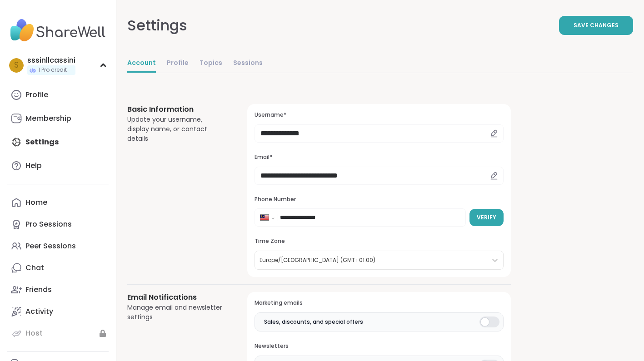  What do you see at coordinates (313, 322) in the screenshot?
I see `span: Sales, discounts, and special offers` at bounding box center [313, 322].